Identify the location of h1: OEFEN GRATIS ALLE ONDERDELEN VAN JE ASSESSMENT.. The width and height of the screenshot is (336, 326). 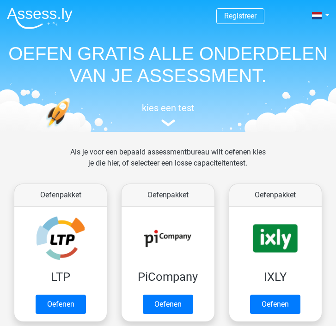
(168, 65).